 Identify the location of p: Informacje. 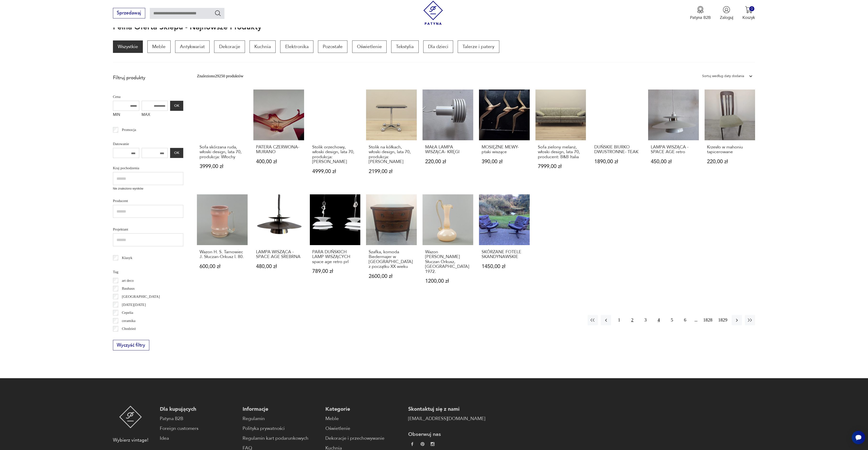
(281, 409).